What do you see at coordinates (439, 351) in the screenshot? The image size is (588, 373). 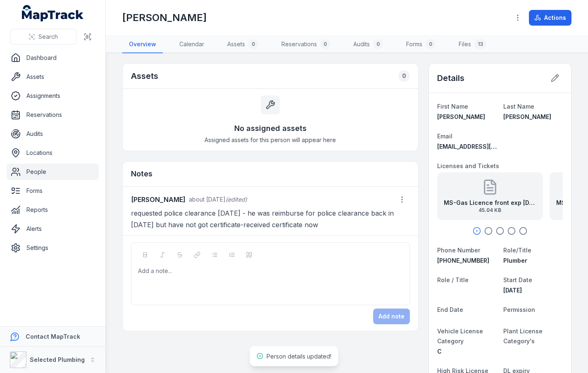 I see `span: C` at bounding box center [439, 351].